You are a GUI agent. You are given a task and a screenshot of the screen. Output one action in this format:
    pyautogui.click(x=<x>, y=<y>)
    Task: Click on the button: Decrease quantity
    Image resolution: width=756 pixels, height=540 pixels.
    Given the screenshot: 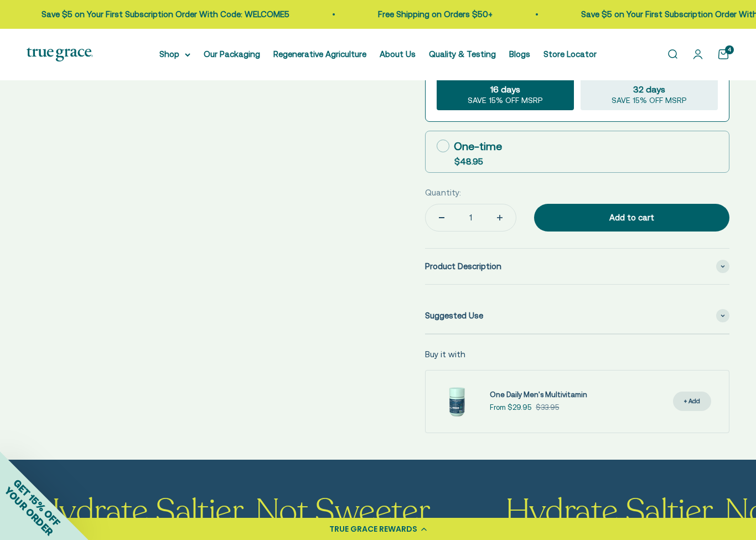 What is the action you would take?
    pyautogui.click(x=441, y=218)
    